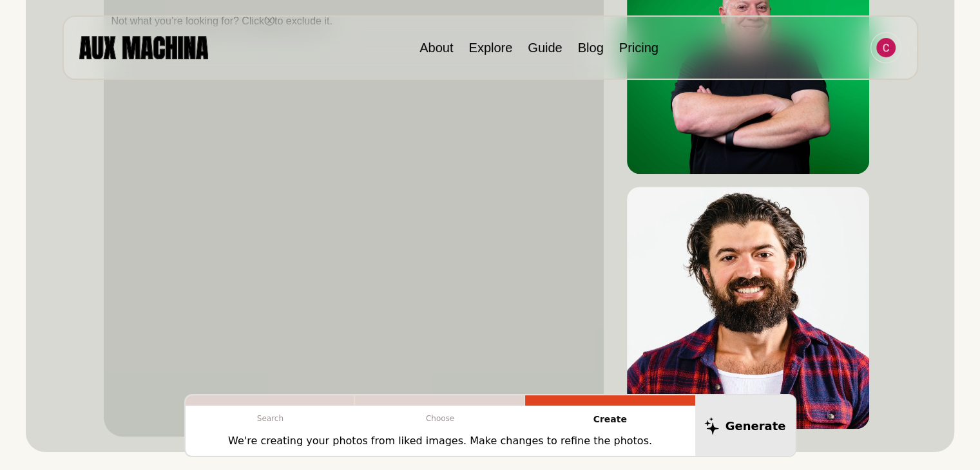 The image size is (980, 470). I want to click on a: About, so click(436, 47).